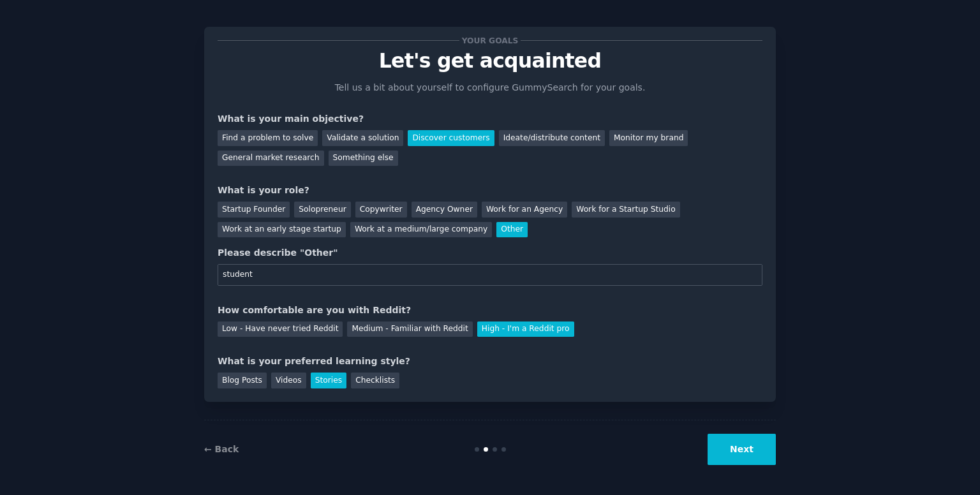 The width and height of the screenshot is (980, 495). What do you see at coordinates (270, 158) in the screenshot?
I see `div: General market research` at bounding box center [270, 158].